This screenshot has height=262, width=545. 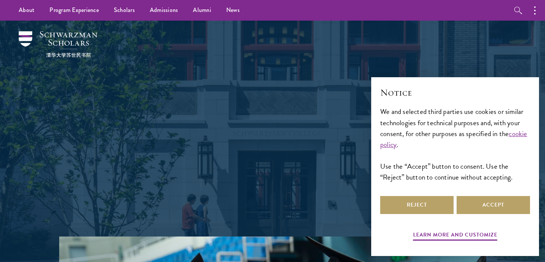 What do you see at coordinates (455, 144) in the screenshot?
I see `div: We and selected third parties use cookies or similar technologies for technical purposes and, wit...` at bounding box center [455, 144].